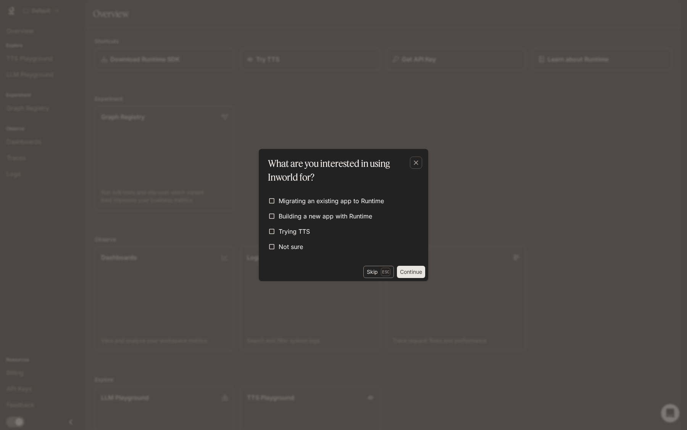 The height and width of the screenshot is (430, 687). I want to click on p: What are you interested in using Inworld for?, so click(342, 170).